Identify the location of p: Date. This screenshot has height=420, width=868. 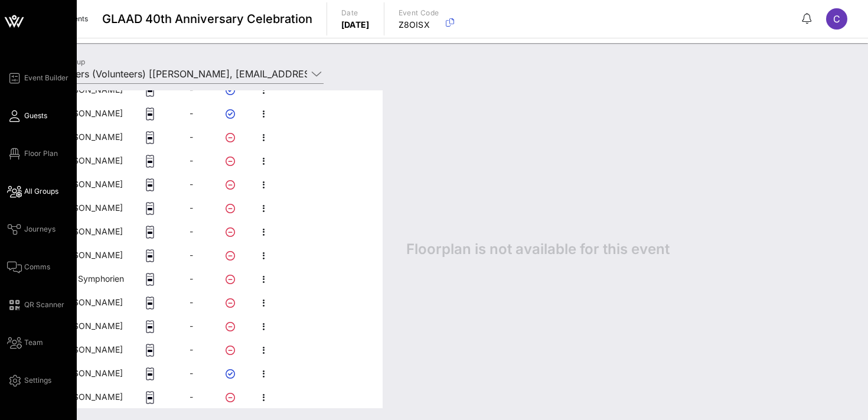
(355, 13).